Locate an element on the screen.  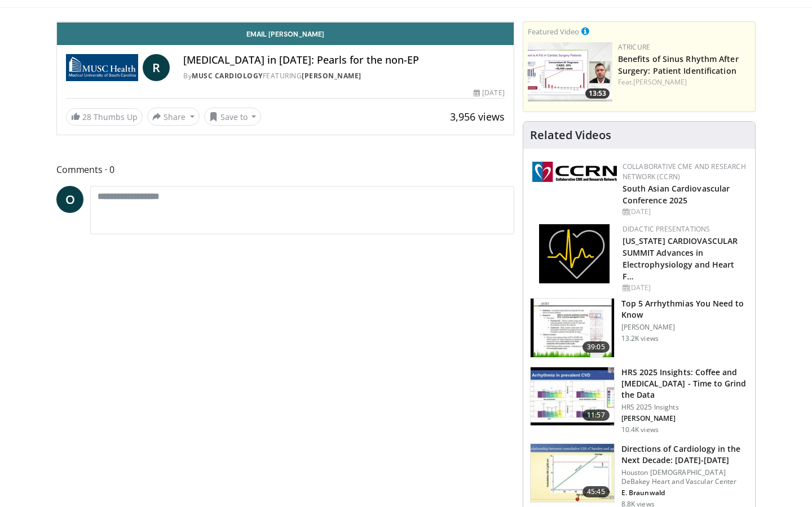
div: Feat. is located at coordinates (684, 82).